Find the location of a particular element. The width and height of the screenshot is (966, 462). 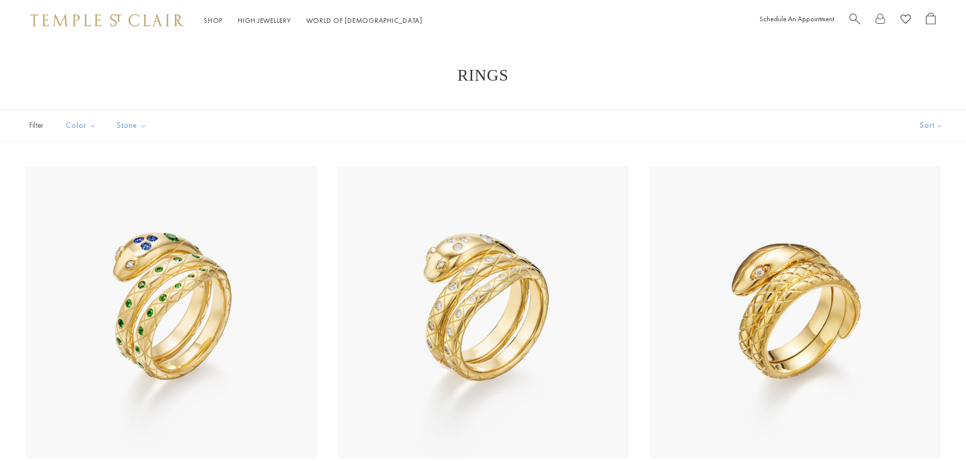

a: Search is located at coordinates (854, 20).